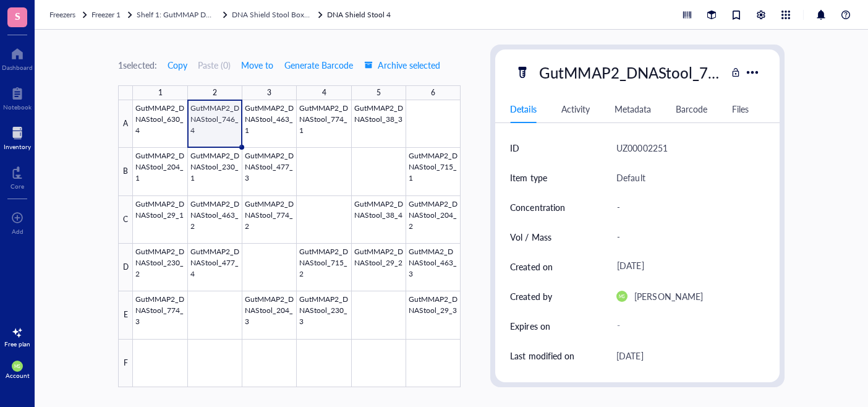  What do you see at coordinates (17, 146) in the screenshot?
I see `div: Inventory` at bounding box center [17, 146].